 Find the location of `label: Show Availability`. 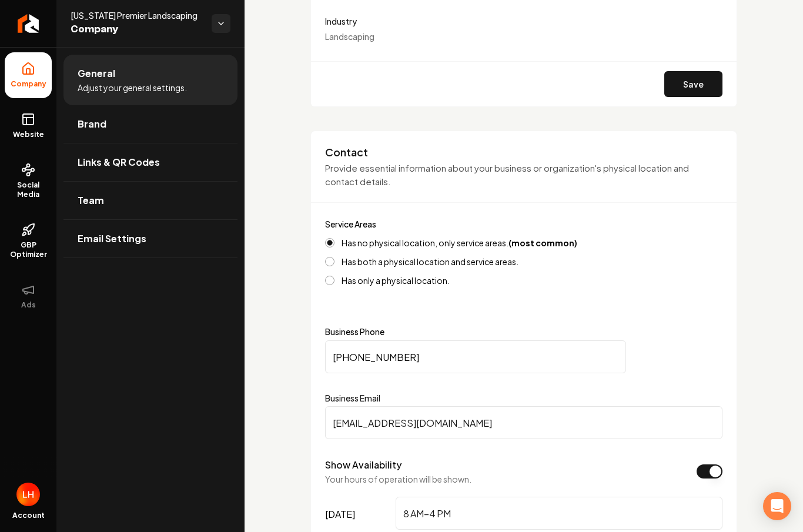

label: Show Availability is located at coordinates (364, 465).